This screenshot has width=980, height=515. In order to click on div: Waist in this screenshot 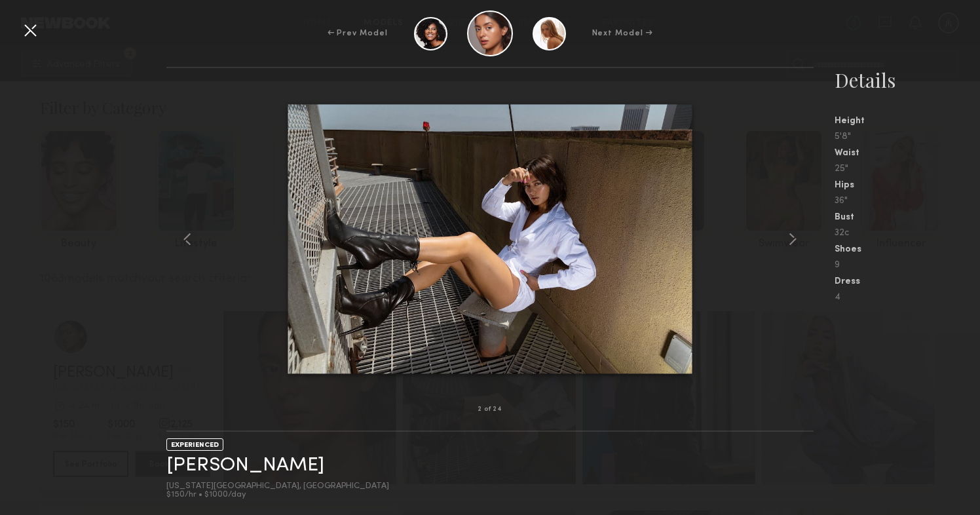, I will do `click(907, 153)`.